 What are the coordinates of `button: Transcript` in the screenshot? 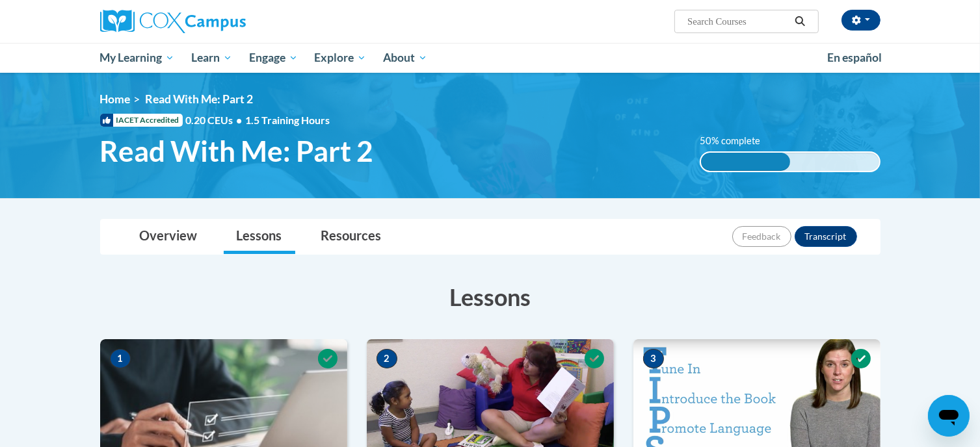 It's located at (826, 237).